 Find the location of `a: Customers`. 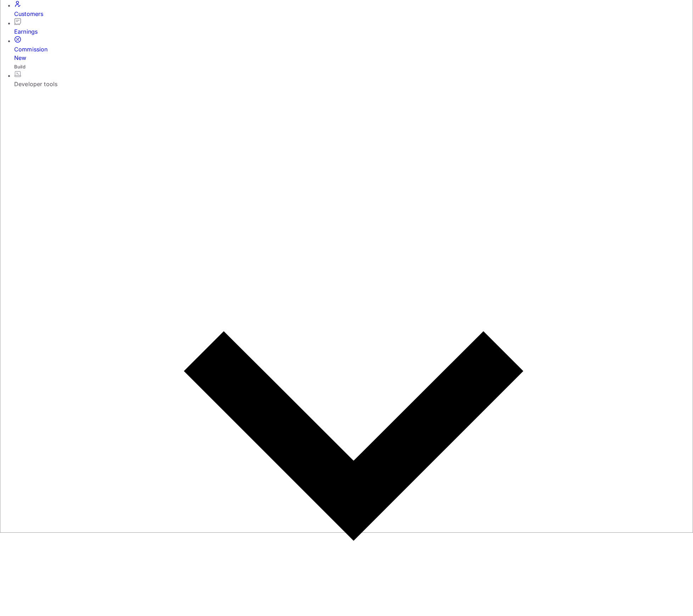

a: Customers is located at coordinates (353, 9).